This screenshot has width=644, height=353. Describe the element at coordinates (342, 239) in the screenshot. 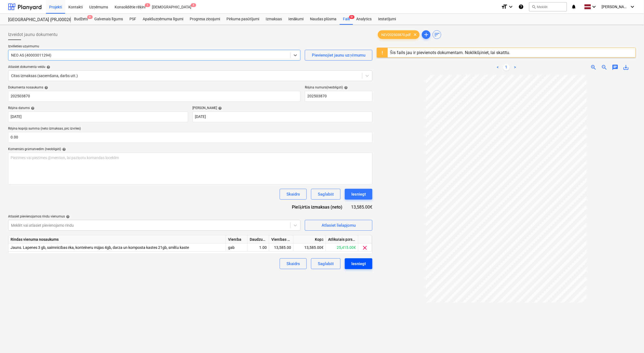

I see `div: Atlikušais pārskatītais budžets` at that location.